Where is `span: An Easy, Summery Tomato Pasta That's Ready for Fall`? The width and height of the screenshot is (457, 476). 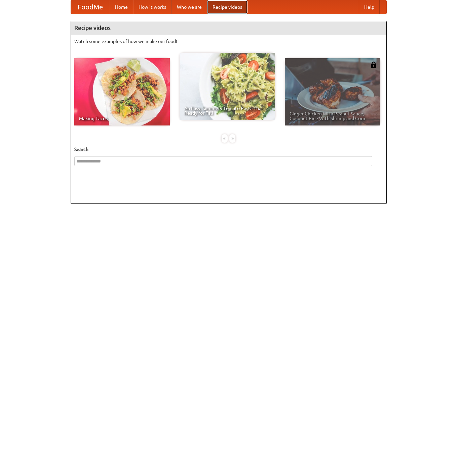
span: An Easy, Summery Tomato Pasta That's Ready for Fall is located at coordinates (227, 110).